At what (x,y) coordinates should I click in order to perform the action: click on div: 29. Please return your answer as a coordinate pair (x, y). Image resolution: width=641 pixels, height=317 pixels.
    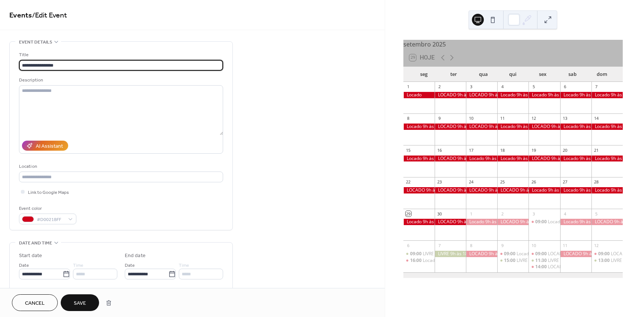
    Looking at the image, I should click on (408, 214).